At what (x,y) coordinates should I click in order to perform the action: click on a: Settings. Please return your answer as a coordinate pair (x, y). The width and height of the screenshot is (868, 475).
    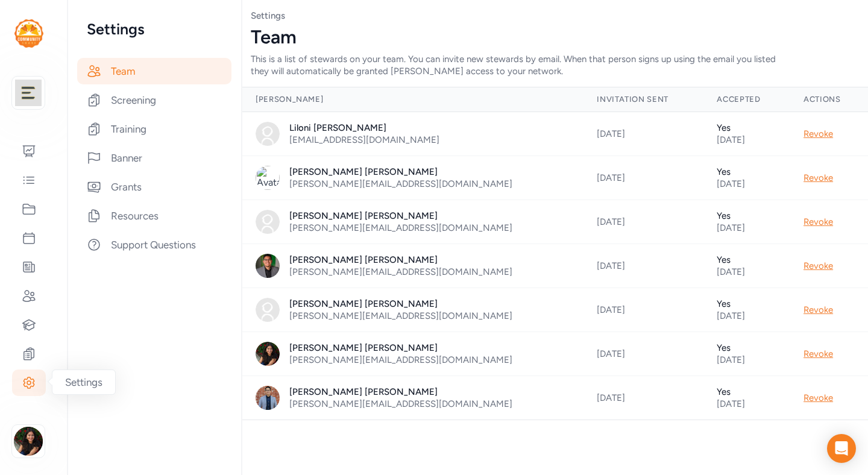
    Looking at the image, I should click on (268, 16).